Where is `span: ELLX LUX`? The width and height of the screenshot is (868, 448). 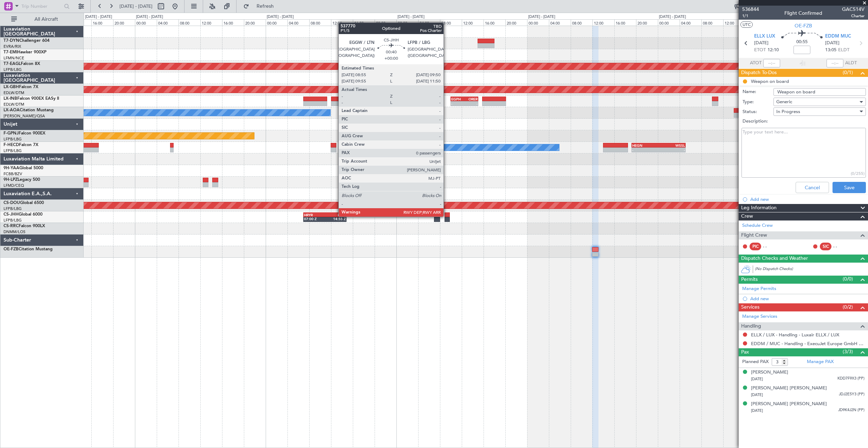
span: ELLX LUX is located at coordinates (765, 37).